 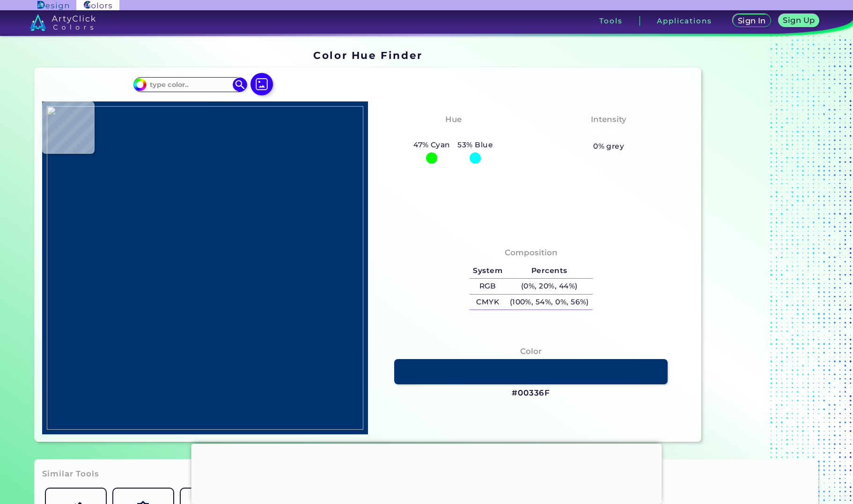 What do you see at coordinates (531, 352) in the screenshot?
I see `h4: Color` at bounding box center [531, 352].